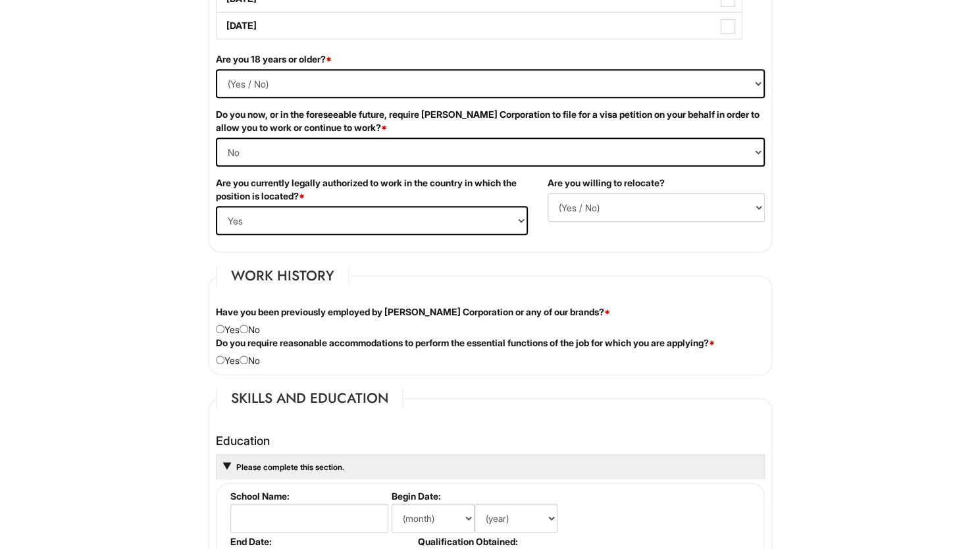  What do you see at coordinates (273, 59) in the screenshot?
I see `label: Are you 18 years or older?` at bounding box center [273, 59].